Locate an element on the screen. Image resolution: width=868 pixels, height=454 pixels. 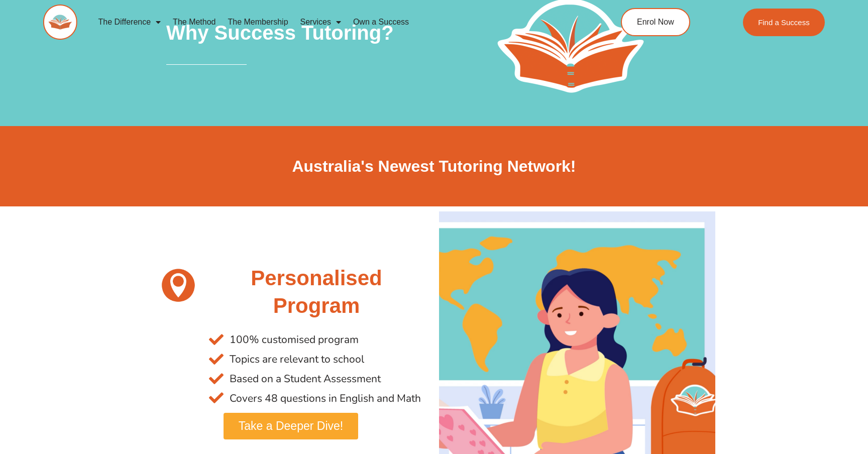
span: 100% customised program is located at coordinates (293, 339).